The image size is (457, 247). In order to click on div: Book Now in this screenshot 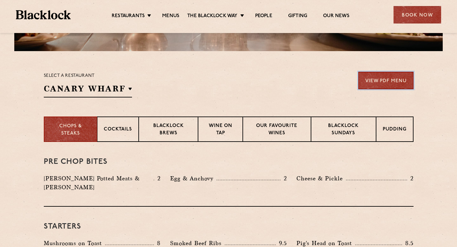, I will do `click(417, 15)`.